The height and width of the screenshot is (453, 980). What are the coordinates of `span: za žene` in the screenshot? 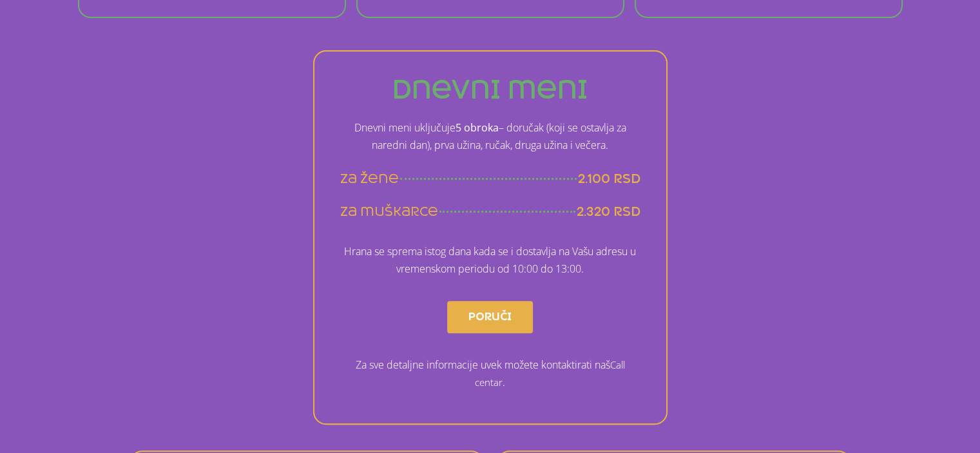 It's located at (370, 179).